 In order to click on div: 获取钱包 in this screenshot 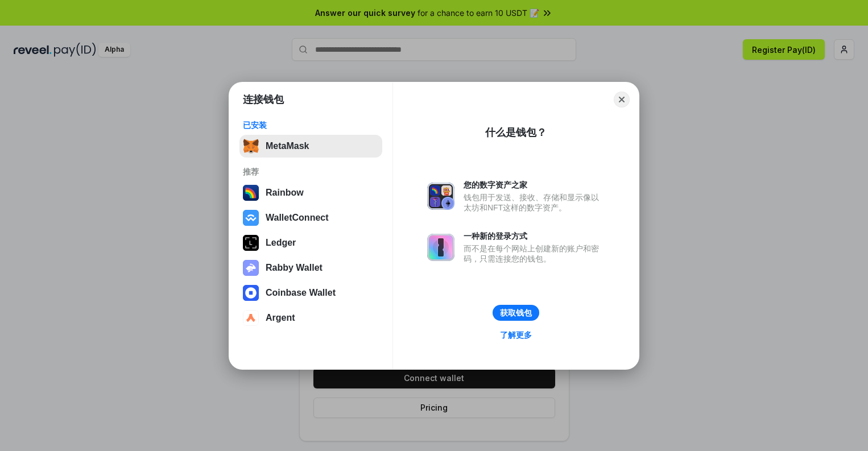, I will do `click(516, 313)`.